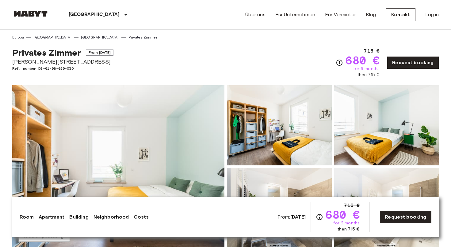 The height and width of the screenshot is (247, 451). Describe the element at coordinates (141, 217) in the screenshot. I see `a: Costs` at that location.